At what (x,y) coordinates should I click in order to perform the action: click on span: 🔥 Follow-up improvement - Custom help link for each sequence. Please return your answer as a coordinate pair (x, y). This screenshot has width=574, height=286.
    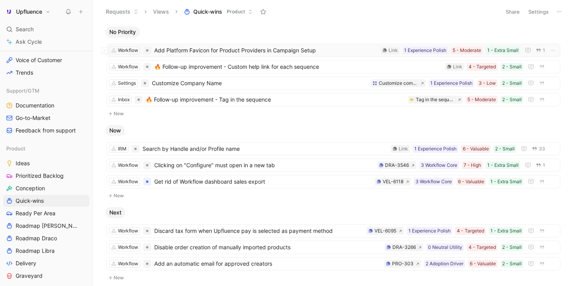
    Looking at the image, I should click on (298, 67).